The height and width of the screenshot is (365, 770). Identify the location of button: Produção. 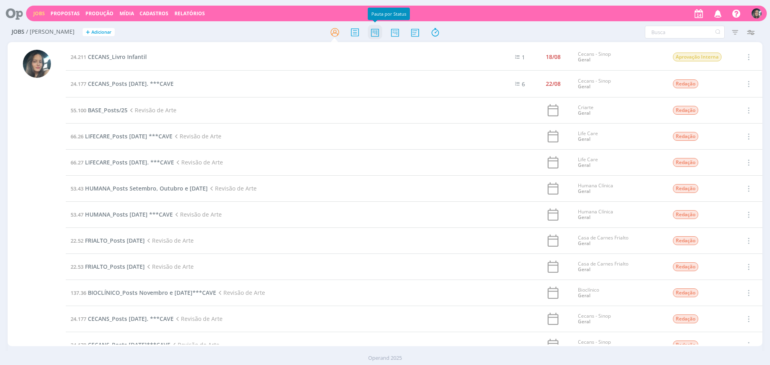
(99, 14).